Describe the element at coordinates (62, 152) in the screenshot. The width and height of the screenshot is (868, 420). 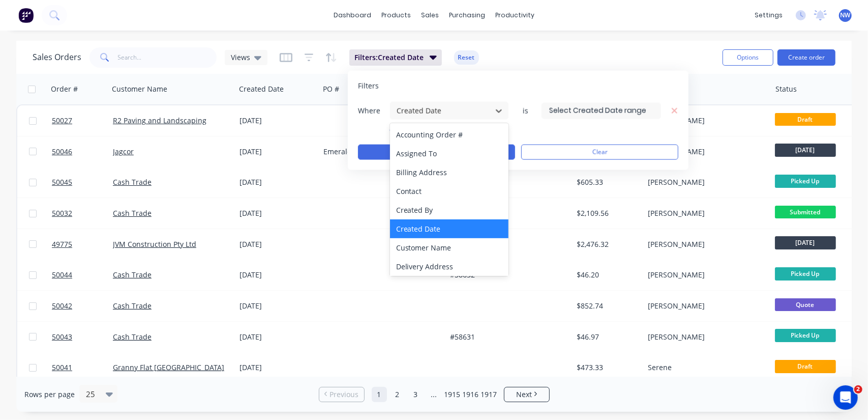
I see `span: 50046` at that location.